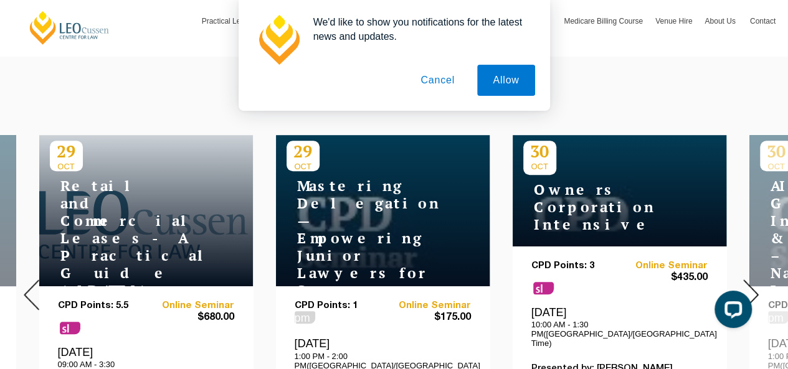  I want to click on h4: Mastering Delegation — Empowering Junior Lawyers for Success, so click(364, 239).